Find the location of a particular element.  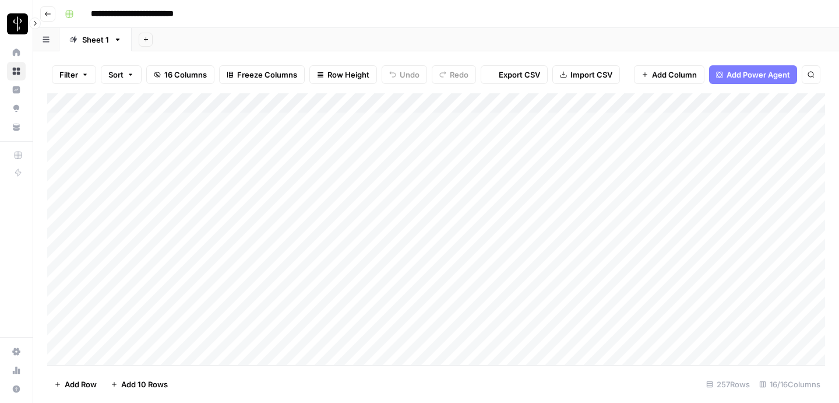

span: Add Row is located at coordinates (80, 384).